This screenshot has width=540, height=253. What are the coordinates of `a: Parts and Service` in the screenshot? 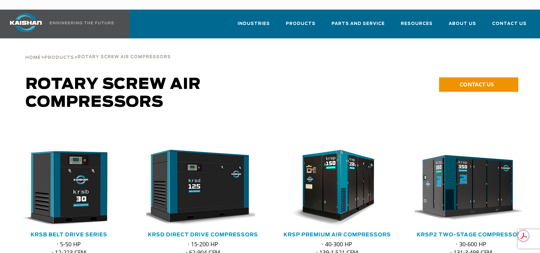 It's located at (358, 26).